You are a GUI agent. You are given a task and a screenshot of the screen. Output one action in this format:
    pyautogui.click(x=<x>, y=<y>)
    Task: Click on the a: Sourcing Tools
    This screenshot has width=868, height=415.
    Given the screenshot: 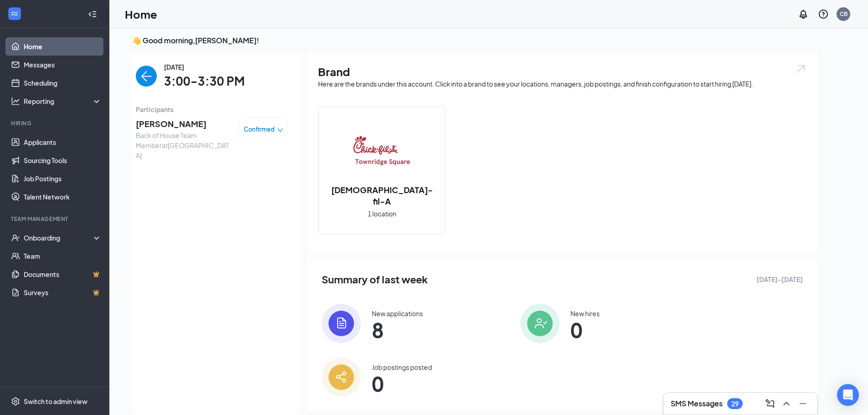 What is the action you would take?
    pyautogui.click(x=63, y=160)
    